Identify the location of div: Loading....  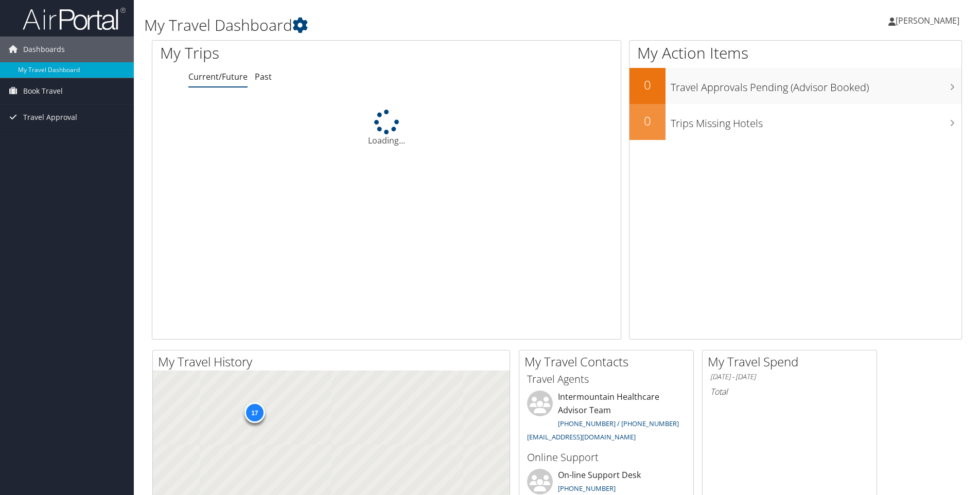
(386, 128).